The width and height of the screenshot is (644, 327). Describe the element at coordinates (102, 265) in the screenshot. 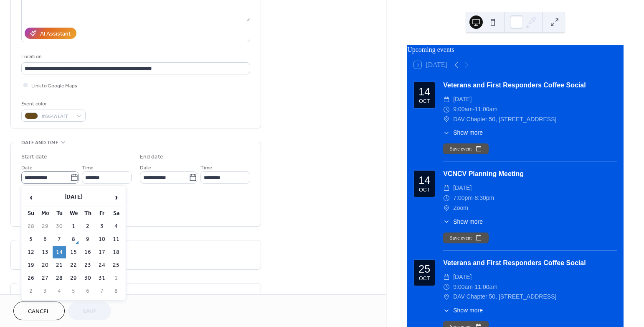

I see `td: 24` at that location.